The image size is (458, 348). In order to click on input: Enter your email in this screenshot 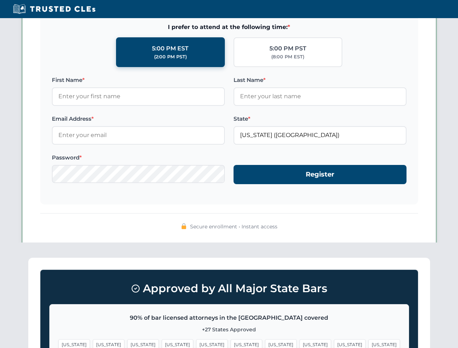, I will do `click(138, 135)`.